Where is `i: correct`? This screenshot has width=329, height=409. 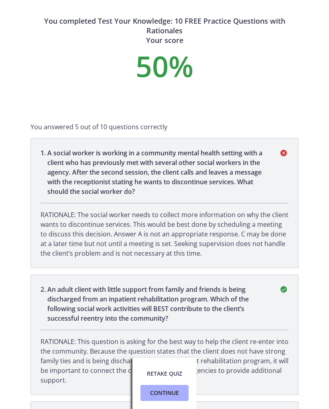 i: correct is located at coordinates (284, 289).